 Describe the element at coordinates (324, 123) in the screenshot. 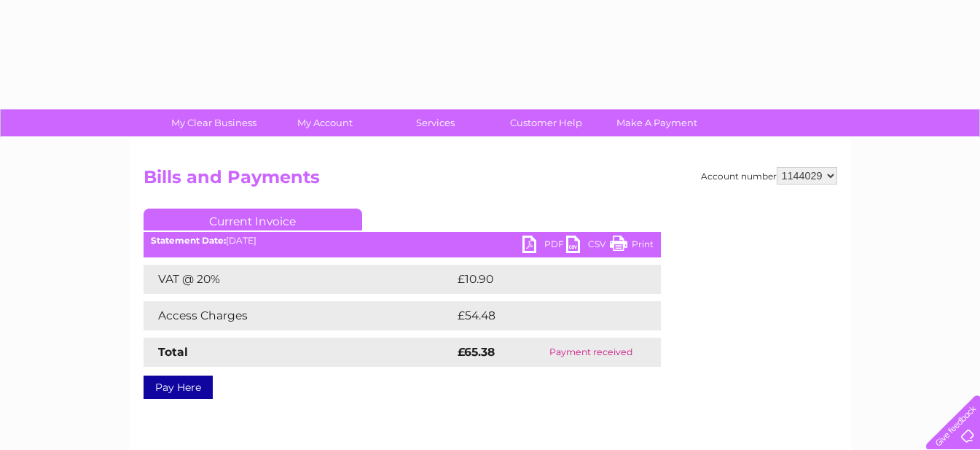

I see `a: My Account` at that location.